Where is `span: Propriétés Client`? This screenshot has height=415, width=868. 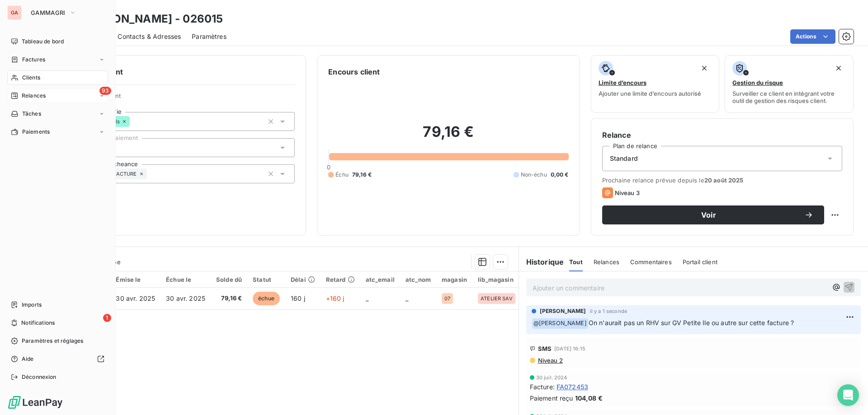
span: Propriétés Client is located at coordinates (183, 99).